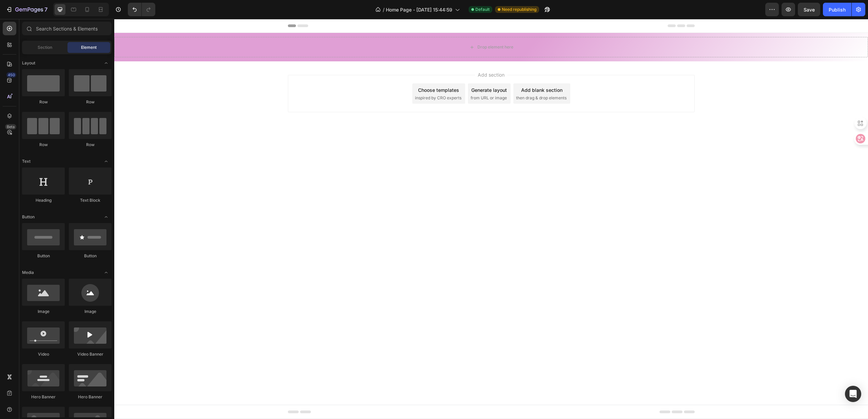 The width and height of the screenshot is (868, 419). I want to click on div: Heading, so click(44, 200).